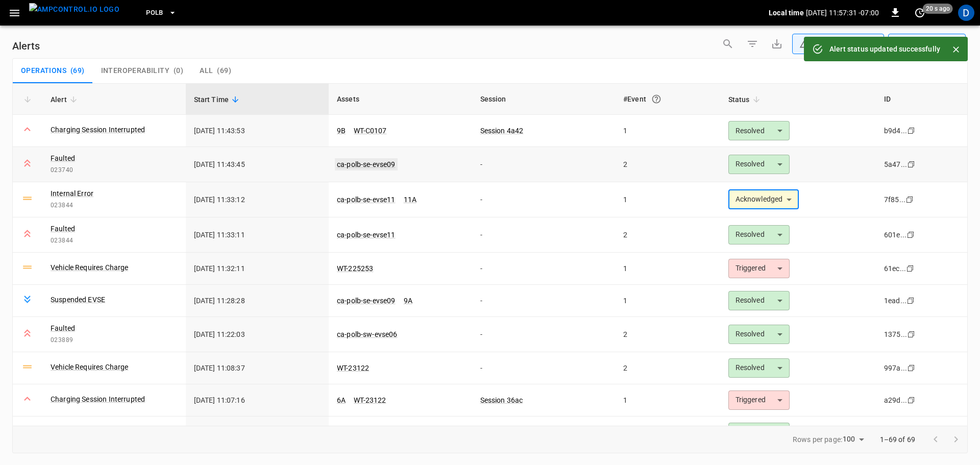 This screenshot has height=465, width=980. Describe the element at coordinates (967, 13) in the screenshot. I see `div: profile-icon` at that location.